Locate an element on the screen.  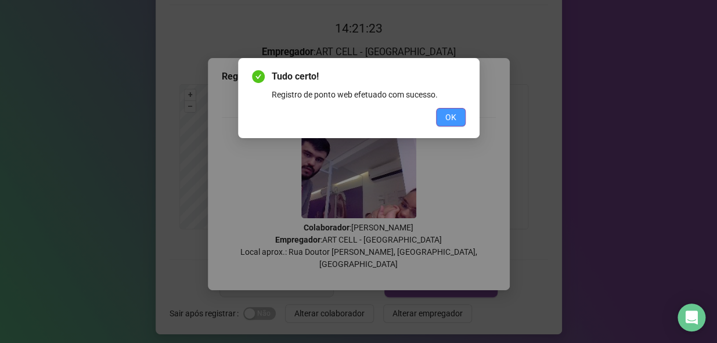
span: Tudo certo! is located at coordinates (369, 77).